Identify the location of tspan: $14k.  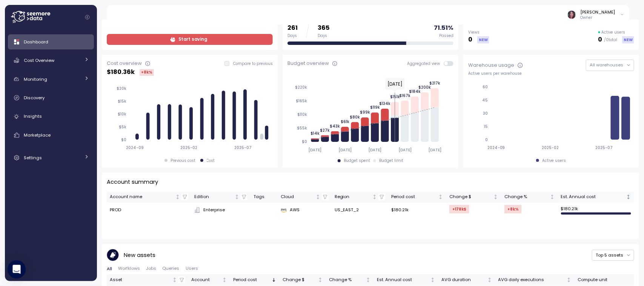
(315, 133).